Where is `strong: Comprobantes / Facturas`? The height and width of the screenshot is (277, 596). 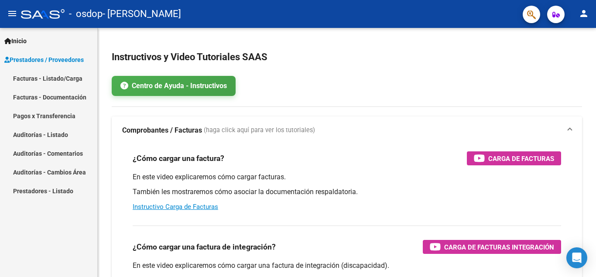
strong: Comprobantes / Facturas is located at coordinates (162, 130).